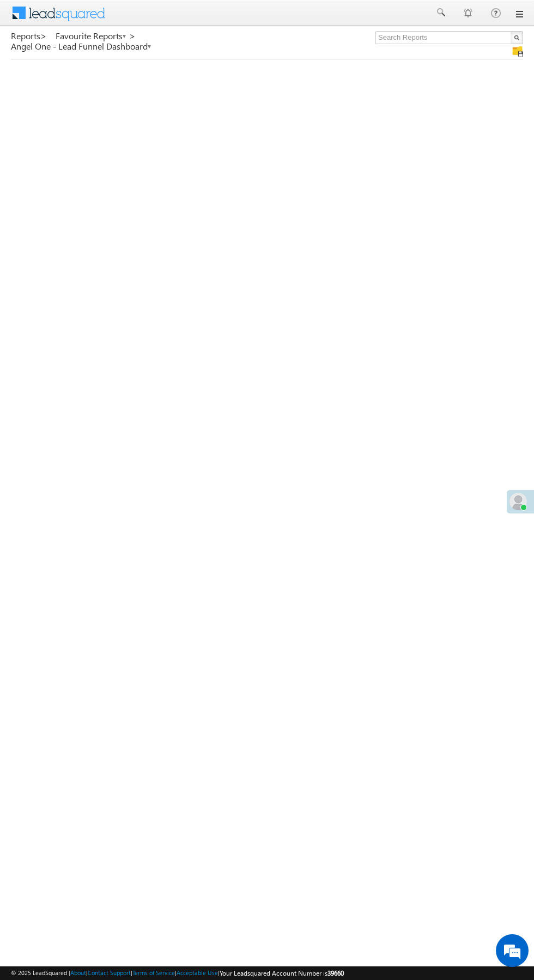 The height and width of the screenshot is (980, 534). Describe the element at coordinates (96, 36) in the screenshot. I see `a: Favourite Reports >` at that location.